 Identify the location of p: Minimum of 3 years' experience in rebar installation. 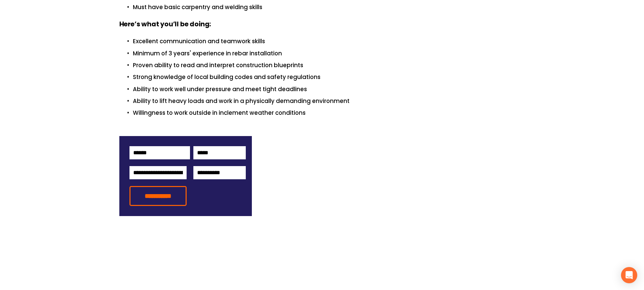
(329, 53).